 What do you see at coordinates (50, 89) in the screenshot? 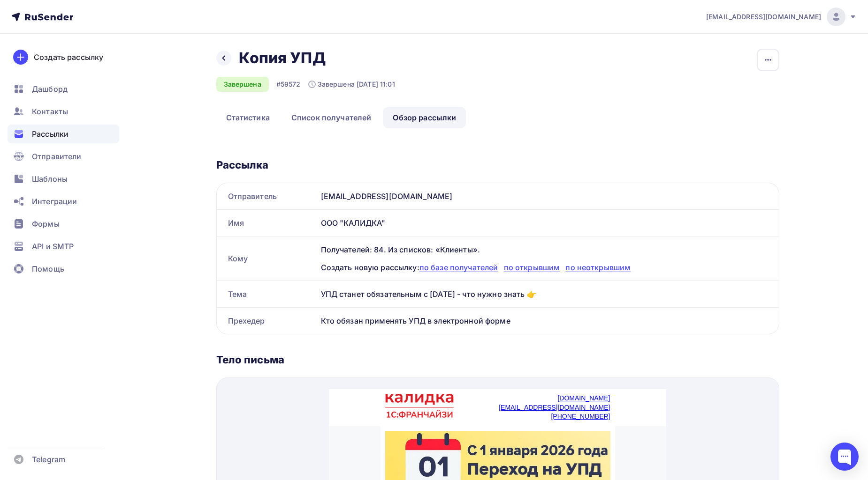
I see `span: Дашборд` at bounding box center [50, 89].